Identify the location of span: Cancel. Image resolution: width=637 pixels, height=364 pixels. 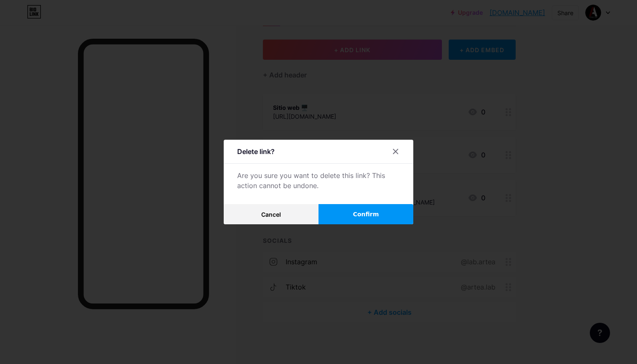
(271, 214).